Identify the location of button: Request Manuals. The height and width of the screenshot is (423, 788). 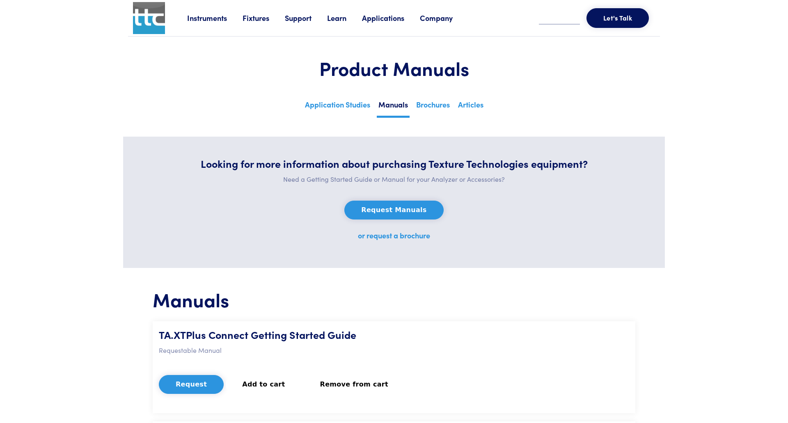
(394, 210).